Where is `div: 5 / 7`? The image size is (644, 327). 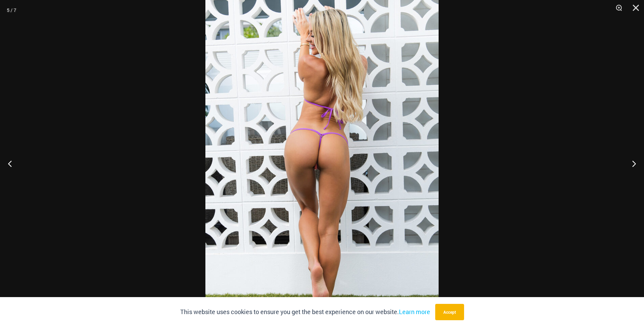
div: 5 / 7 is located at coordinates (12, 10).